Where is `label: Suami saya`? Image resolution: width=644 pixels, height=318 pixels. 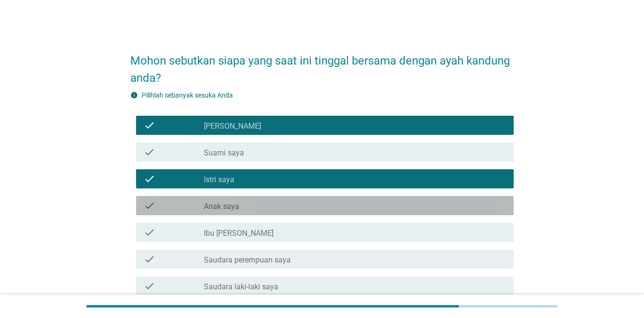 label: Suami saya is located at coordinates (224, 153).